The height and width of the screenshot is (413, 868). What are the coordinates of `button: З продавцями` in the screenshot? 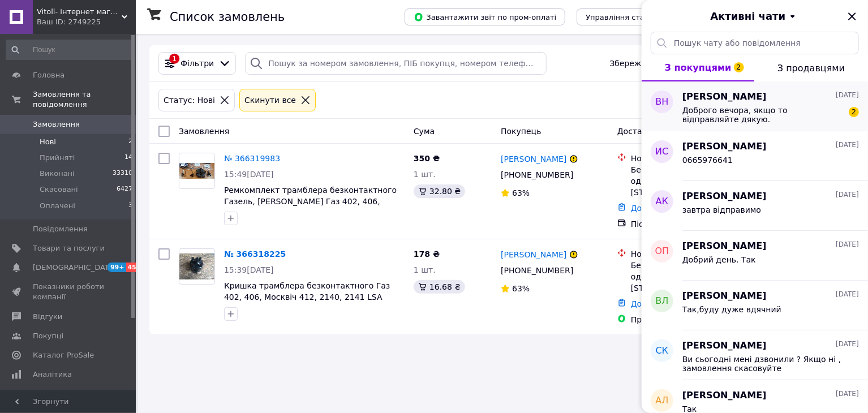 It's located at (811, 68).